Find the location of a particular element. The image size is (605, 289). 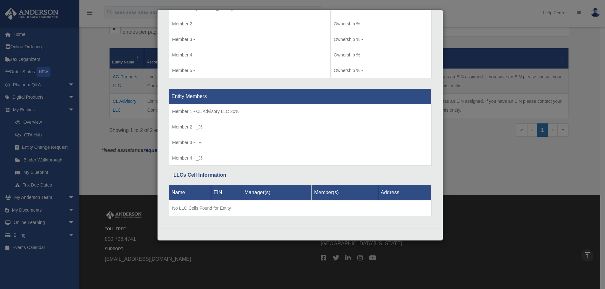

p: Member 5 - is located at coordinates (250, 71).